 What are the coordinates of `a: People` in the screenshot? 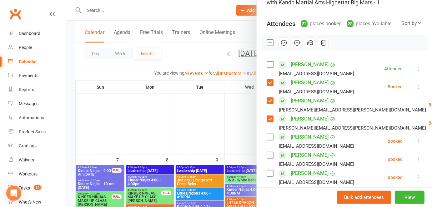 It's located at (37, 48).